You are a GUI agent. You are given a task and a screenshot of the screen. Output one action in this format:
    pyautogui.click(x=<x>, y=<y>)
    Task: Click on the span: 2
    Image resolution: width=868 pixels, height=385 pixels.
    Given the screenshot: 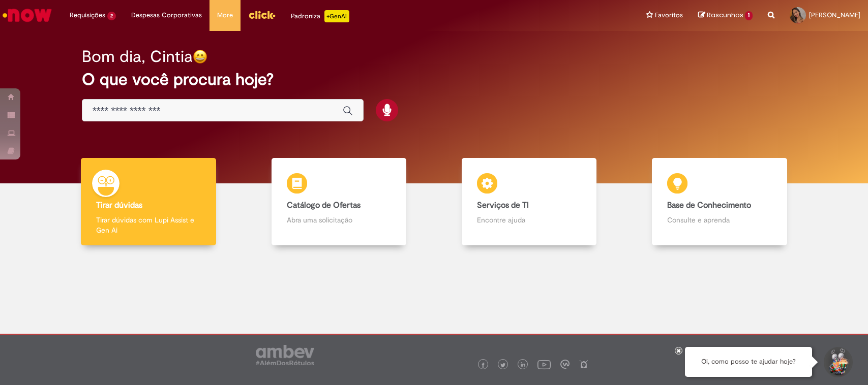 What is the action you would take?
    pyautogui.click(x=111, y=16)
    